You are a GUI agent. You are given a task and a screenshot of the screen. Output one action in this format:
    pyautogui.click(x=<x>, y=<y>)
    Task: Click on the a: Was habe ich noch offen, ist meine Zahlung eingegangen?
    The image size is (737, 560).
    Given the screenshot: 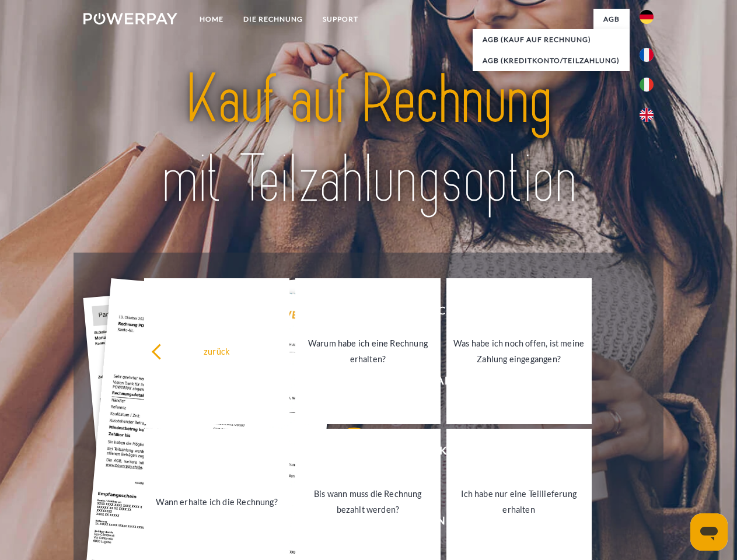 What is the action you would take?
    pyautogui.click(x=519, y=351)
    